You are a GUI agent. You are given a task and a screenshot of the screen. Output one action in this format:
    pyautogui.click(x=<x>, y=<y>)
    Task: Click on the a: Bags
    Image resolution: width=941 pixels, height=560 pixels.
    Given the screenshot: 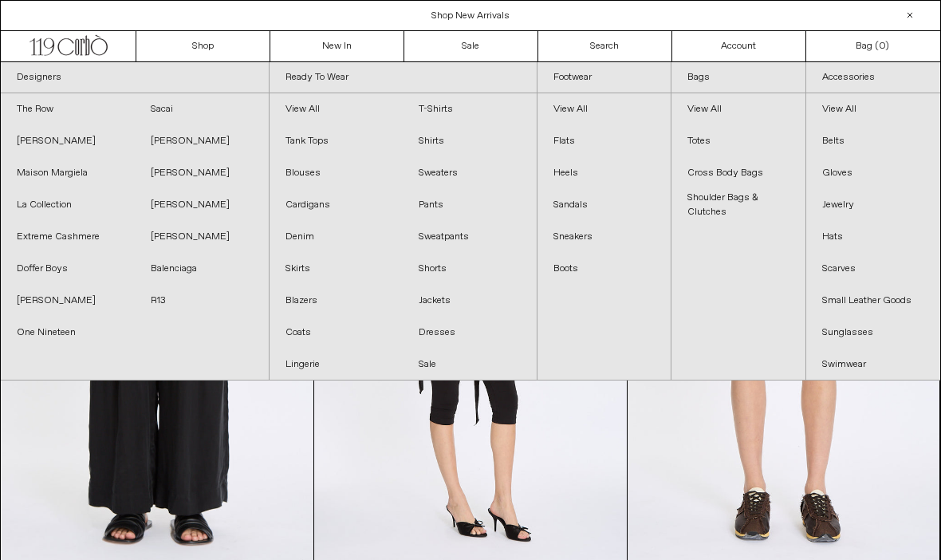 What is the action you would take?
    pyautogui.click(x=738, y=77)
    